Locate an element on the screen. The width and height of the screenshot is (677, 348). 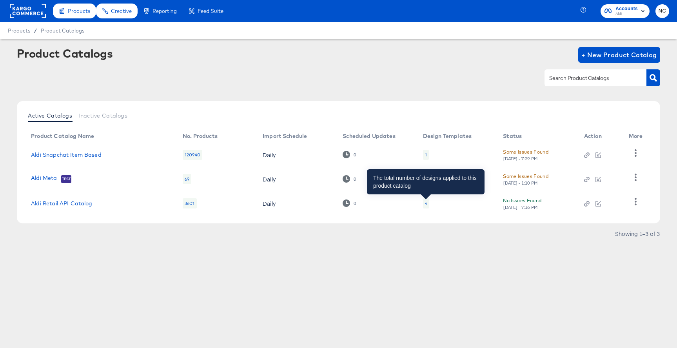
div: Import Schedule is located at coordinates (284, 136).